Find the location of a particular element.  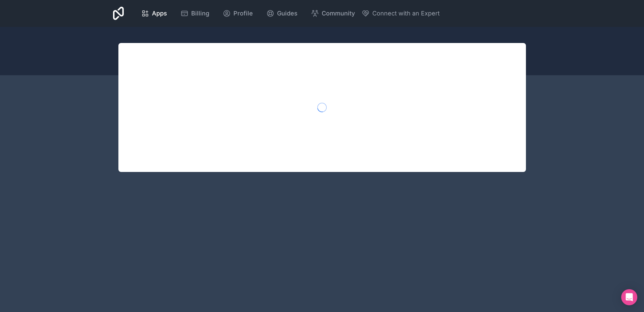

span: Profile is located at coordinates (243, 13).